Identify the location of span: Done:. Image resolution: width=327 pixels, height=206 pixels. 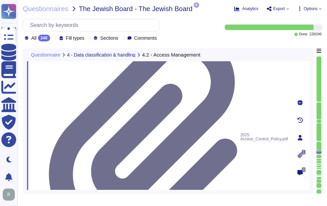
(304, 34).